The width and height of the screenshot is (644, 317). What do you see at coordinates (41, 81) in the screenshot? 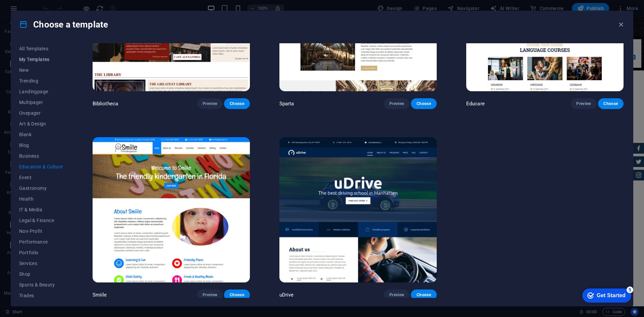
I see `button: Trending` at bounding box center [41, 81].